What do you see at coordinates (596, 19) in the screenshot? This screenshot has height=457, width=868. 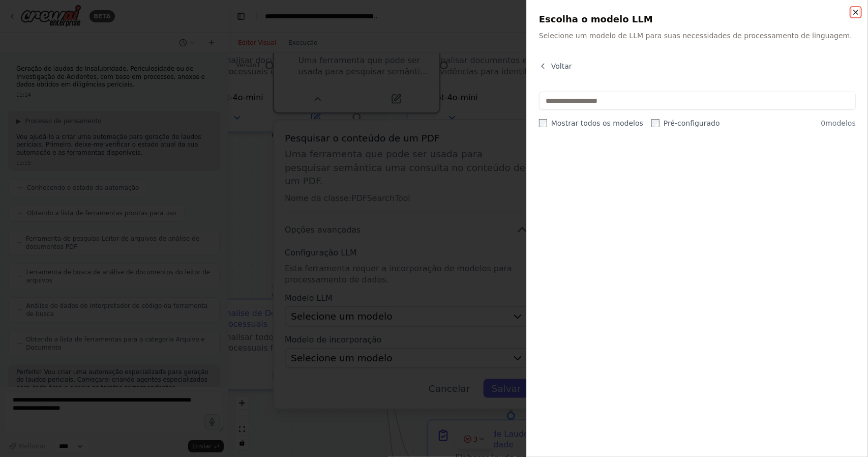 I see `font: Escolha o modelo LLM` at bounding box center [596, 19].